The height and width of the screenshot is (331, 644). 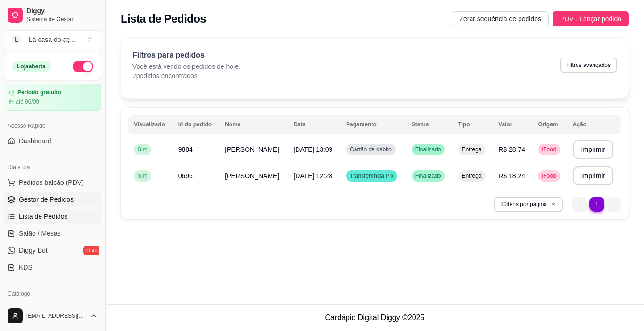 I want to click on span: Lista de Pedidos, so click(x=43, y=216).